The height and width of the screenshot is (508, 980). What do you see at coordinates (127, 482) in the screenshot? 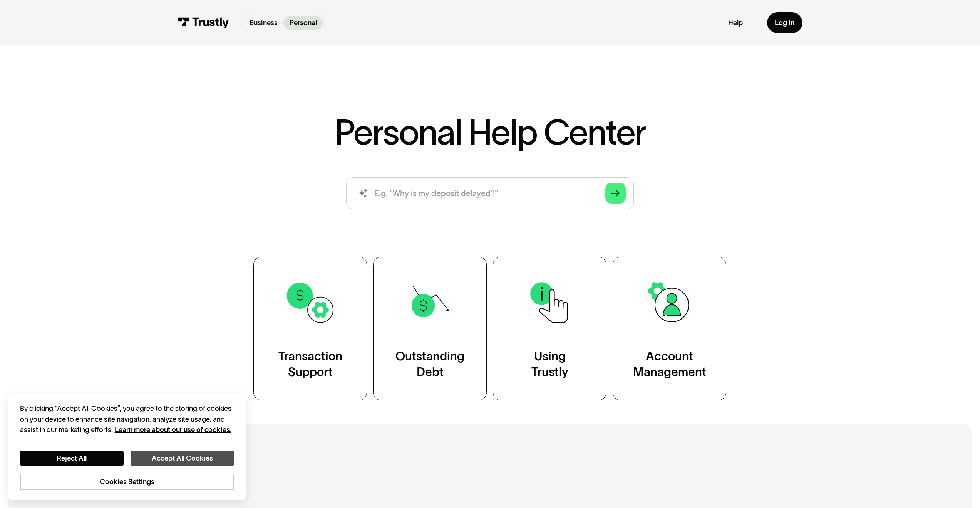
I see `button: Cookies Settings` at bounding box center [127, 482].